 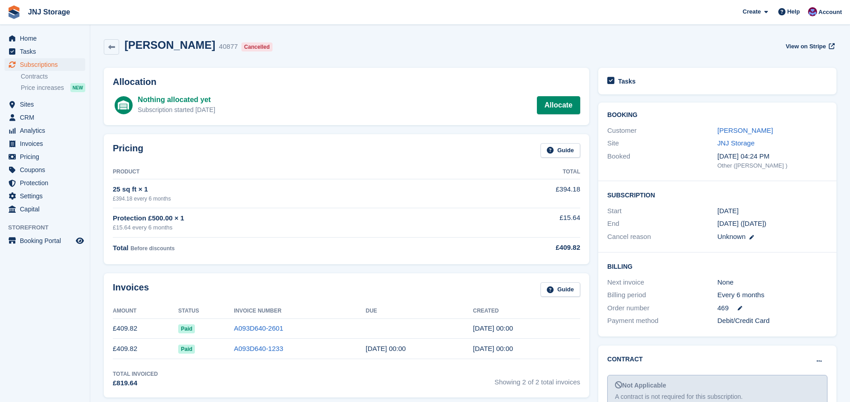 I want to click on h2: Invoices, so click(x=131, y=289).